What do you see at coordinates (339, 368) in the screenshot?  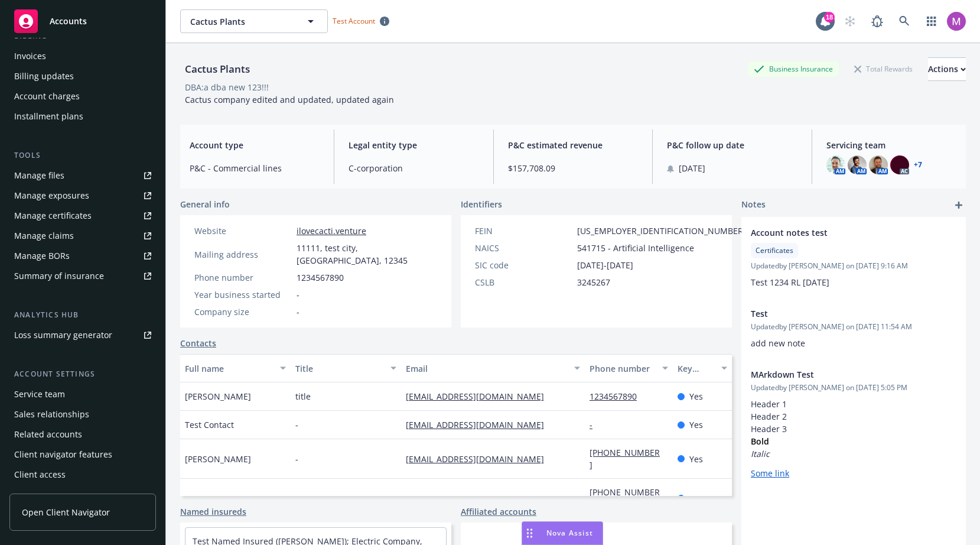 I see `div: Title` at bounding box center [339, 368].